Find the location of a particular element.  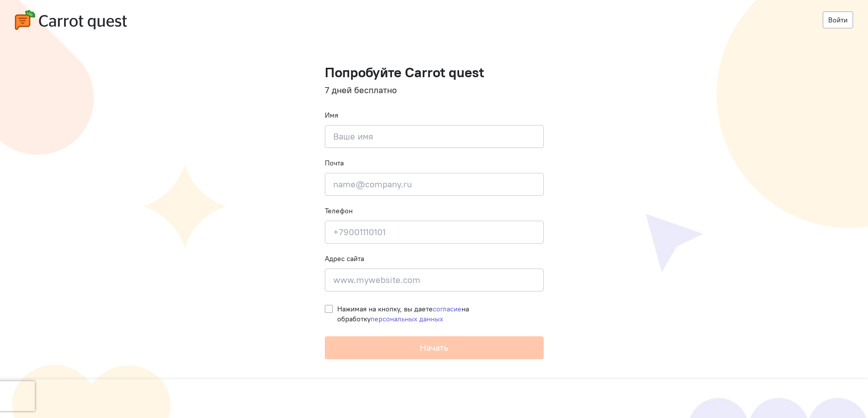

img: carrot-quest-logo.svg is located at coordinates (71, 20).